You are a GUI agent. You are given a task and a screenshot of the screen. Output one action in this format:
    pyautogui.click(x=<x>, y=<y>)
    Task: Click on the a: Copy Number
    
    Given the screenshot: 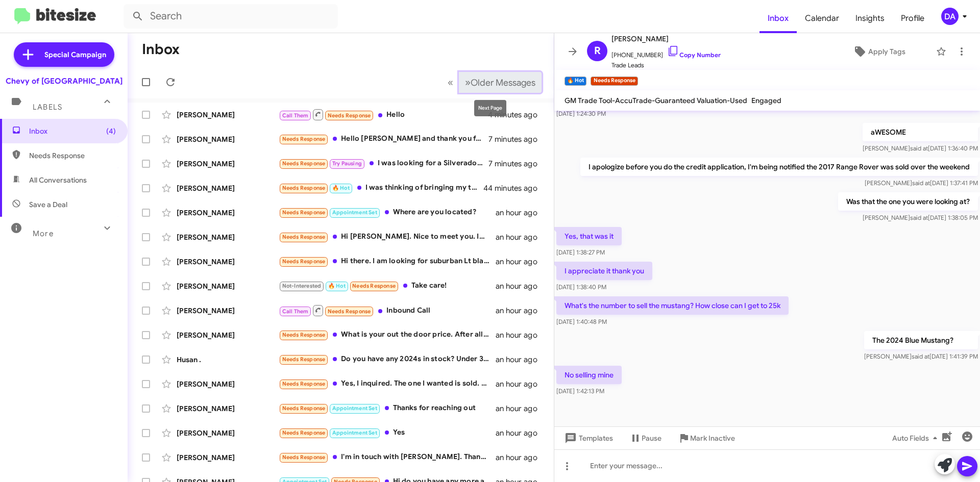 What is the action you would take?
    pyautogui.click(x=693, y=54)
    